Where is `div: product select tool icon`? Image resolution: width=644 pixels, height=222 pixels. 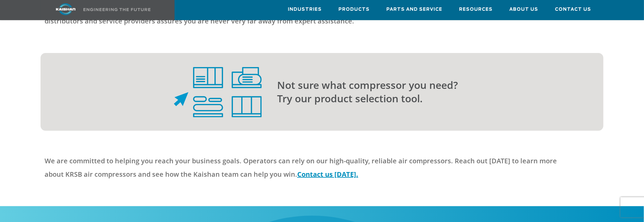 div: product select tool icon is located at coordinates (153, 92).